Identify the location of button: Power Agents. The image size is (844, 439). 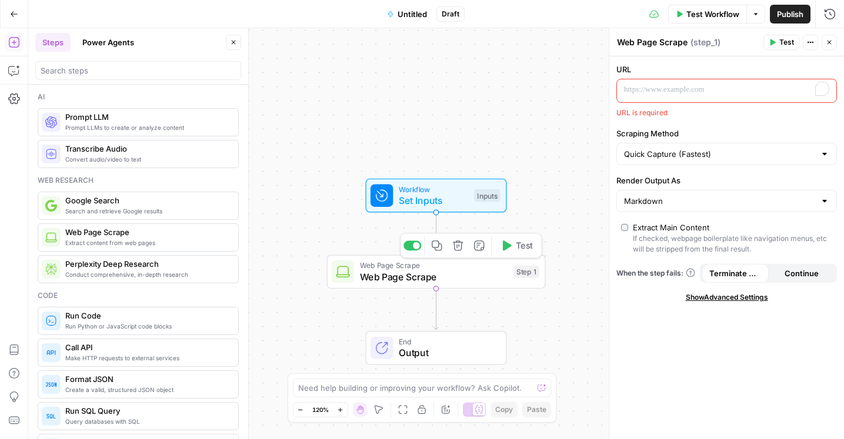
(108, 42).